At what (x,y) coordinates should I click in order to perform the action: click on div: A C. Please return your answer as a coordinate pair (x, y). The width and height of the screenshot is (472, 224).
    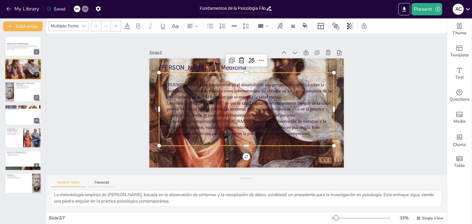
    Looking at the image, I should click on (458, 9).